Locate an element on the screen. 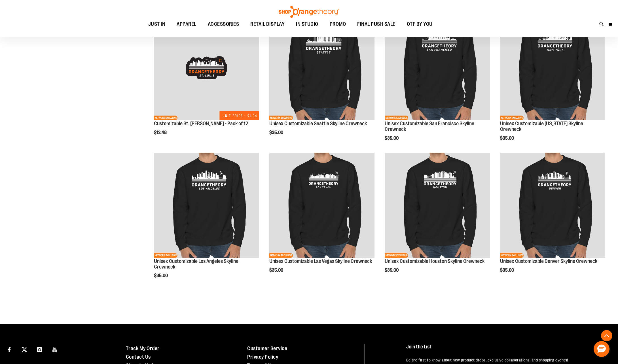 This screenshot has height=364, width=618. a: Visit our Facebook page is located at coordinates (9, 349).